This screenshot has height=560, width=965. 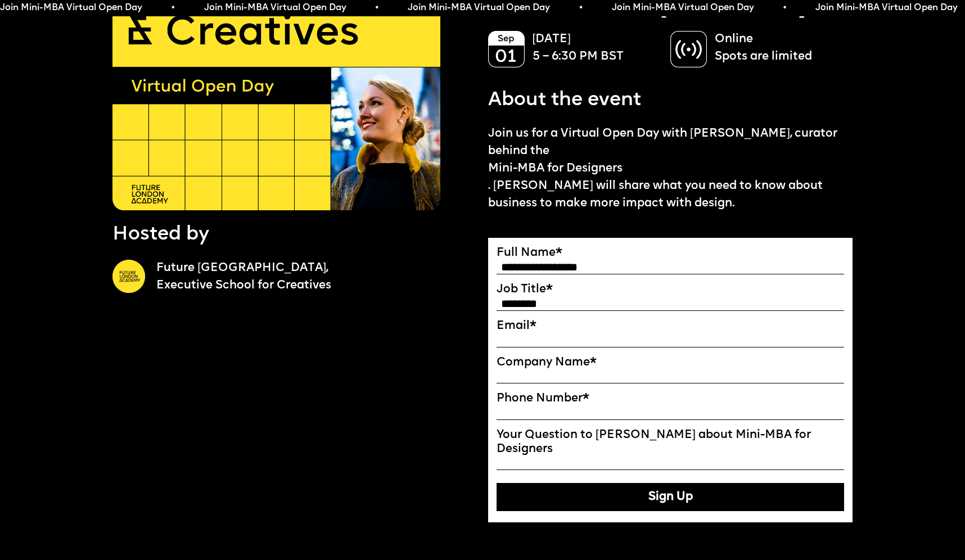 I want to click on label: Phone Number, so click(x=670, y=398).